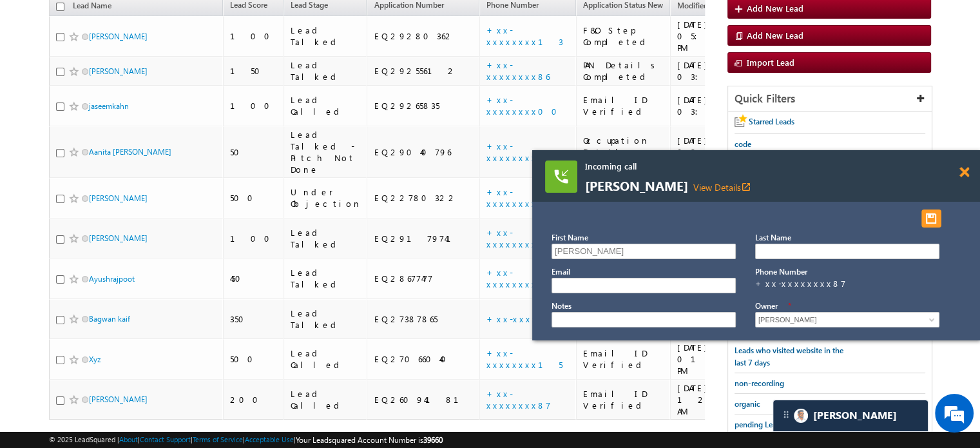  Describe the element at coordinates (245, 440) in the screenshot. I see `span: © 2025 LeadSquared | | | | |` at that location.